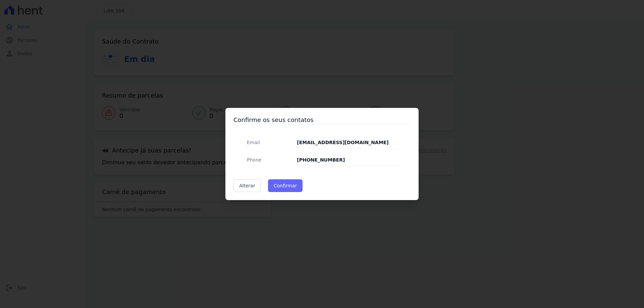  What do you see at coordinates (247, 186) in the screenshot?
I see `a: Alterar` at bounding box center [247, 186].